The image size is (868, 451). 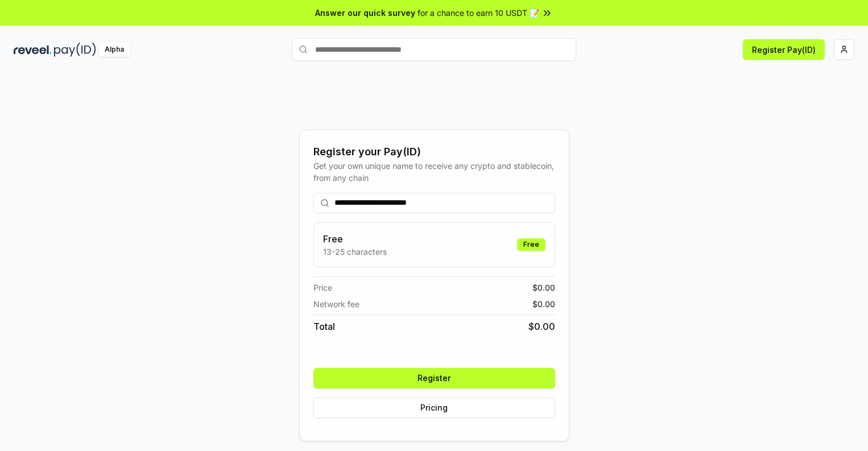 What do you see at coordinates (479, 12) in the screenshot?
I see `span: for a chance to earn 10 USDT 📝` at bounding box center [479, 12].